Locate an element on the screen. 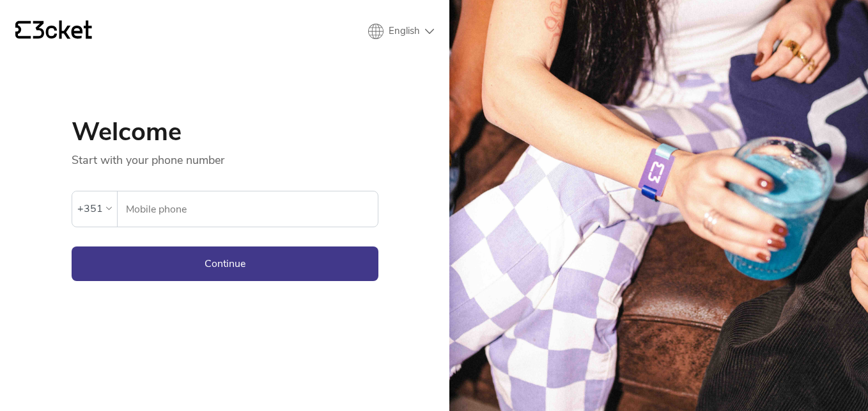  h1: Welcome is located at coordinates (225, 132).